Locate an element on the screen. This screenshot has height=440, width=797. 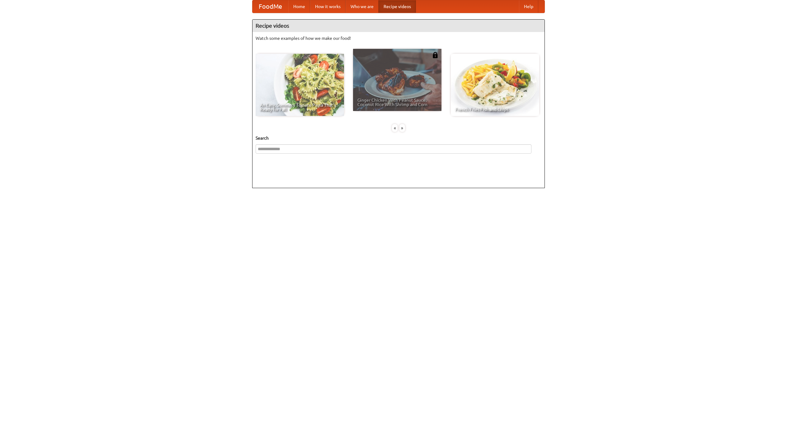
a: How it works is located at coordinates (328, 7).